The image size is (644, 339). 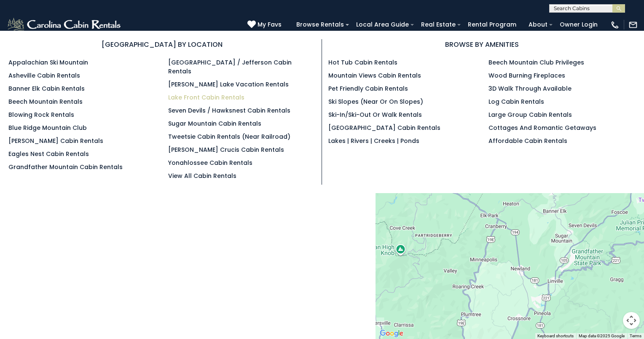 I want to click on a: Local Area Guide, so click(x=383, y=24).